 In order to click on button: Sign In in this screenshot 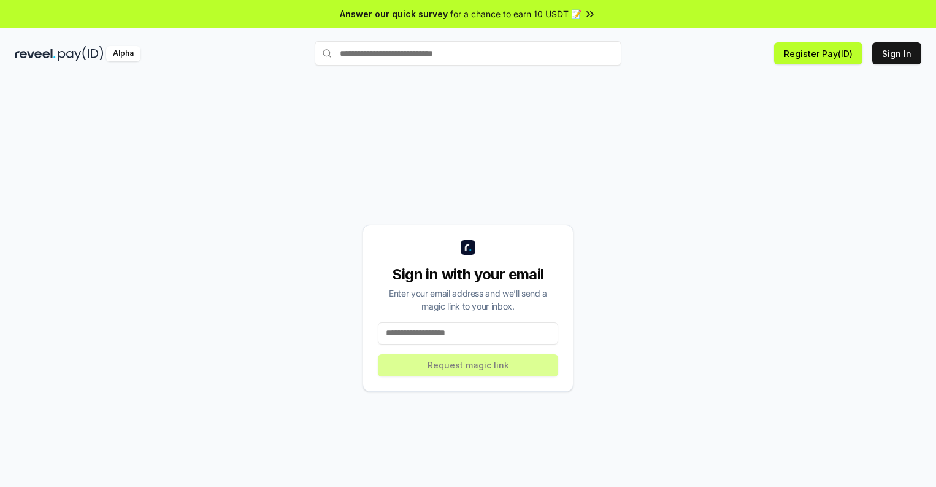, I will do `click(897, 53)`.